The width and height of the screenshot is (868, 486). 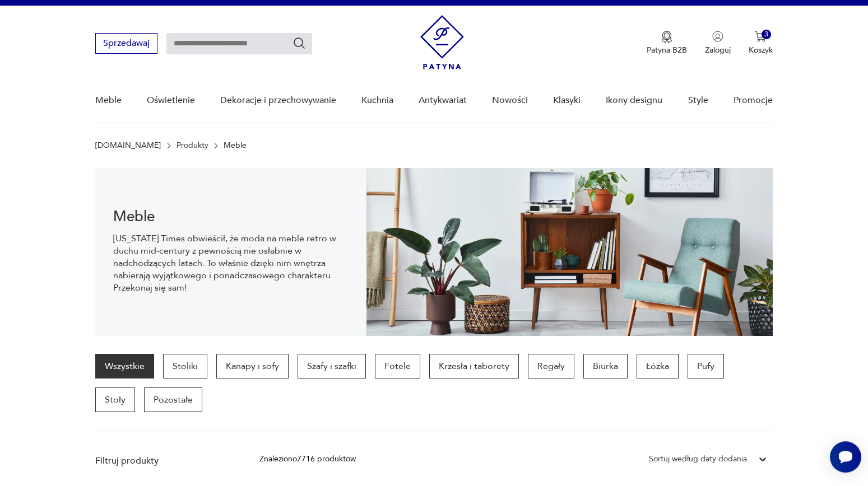 I want to click on p: Kanapy i sofy, so click(x=252, y=366).